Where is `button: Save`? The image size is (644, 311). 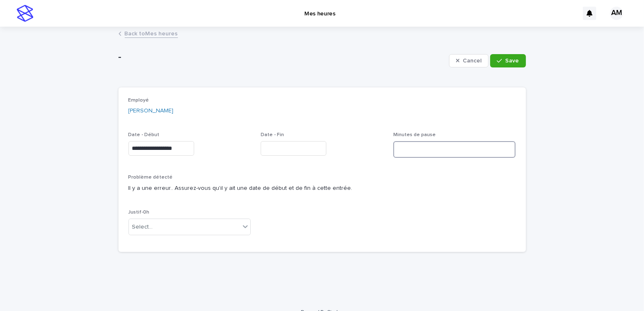
button: Save is located at coordinates (508, 61).